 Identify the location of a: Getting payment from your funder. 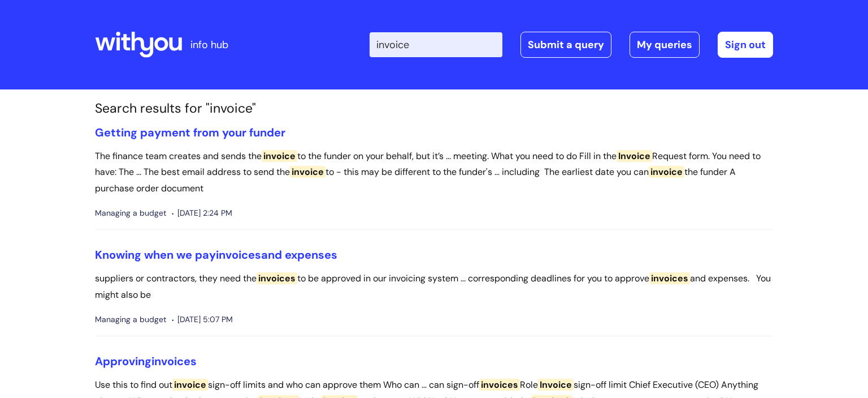
(190, 132).